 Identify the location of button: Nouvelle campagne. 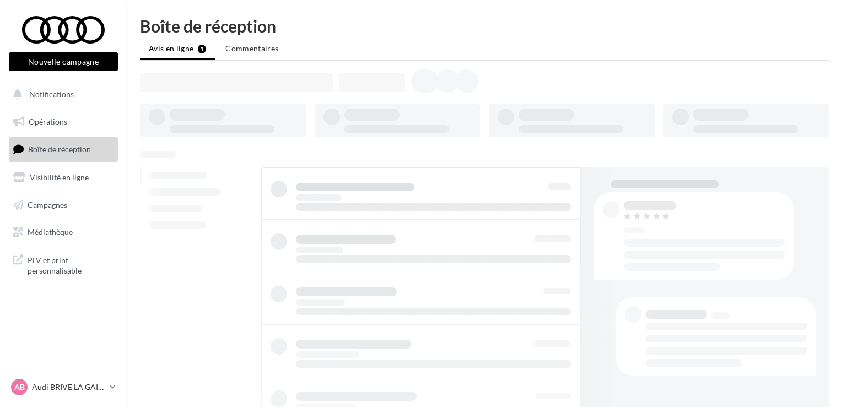
(63, 62).